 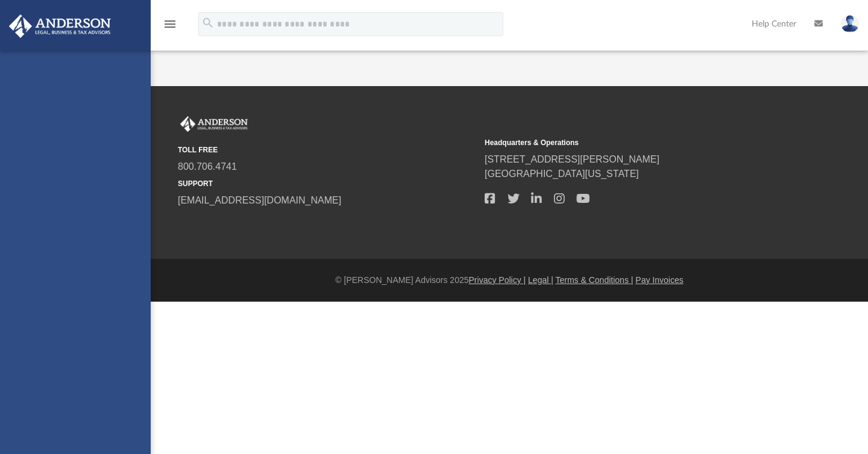 I want to click on img: User Pic, so click(x=850, y=24).